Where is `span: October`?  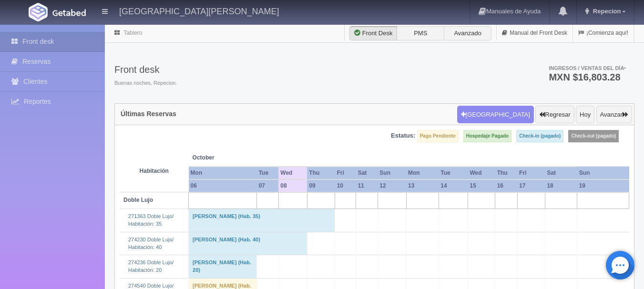
span: October is located at coordinates (233, 158).